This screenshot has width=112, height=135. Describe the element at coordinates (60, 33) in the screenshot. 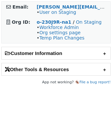

I see `a: Org settings page` at that location.